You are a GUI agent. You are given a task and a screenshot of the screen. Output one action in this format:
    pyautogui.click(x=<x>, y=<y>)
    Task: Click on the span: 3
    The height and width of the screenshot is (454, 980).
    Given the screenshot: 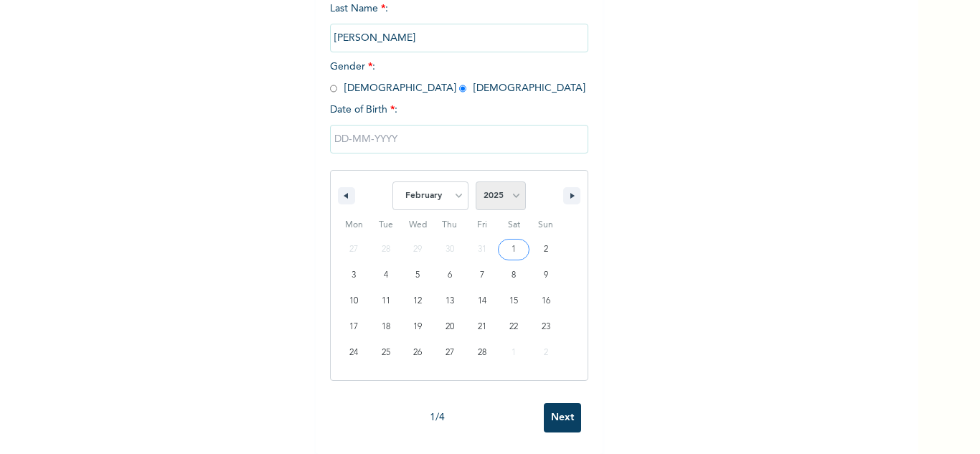 What is the action you would take?
    pyautogui.click(x=353, y=275)
    